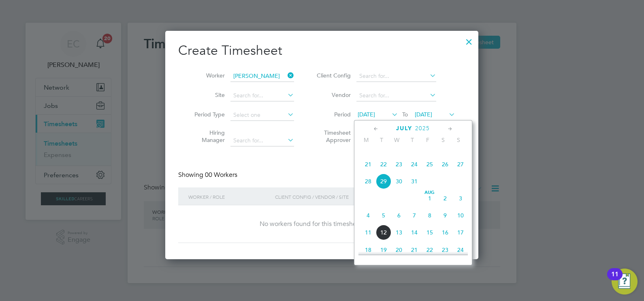 Image resolution: width=644 pixels, height=301 pixels. What do you see at coordinates (445, 198) in the screenshot?
I see `span: 2` at bounding box center [445, 198].